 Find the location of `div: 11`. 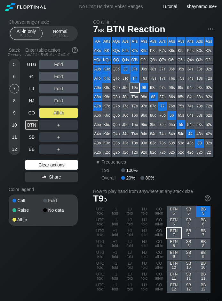

div: 11 is located at coordinates (14, 137).